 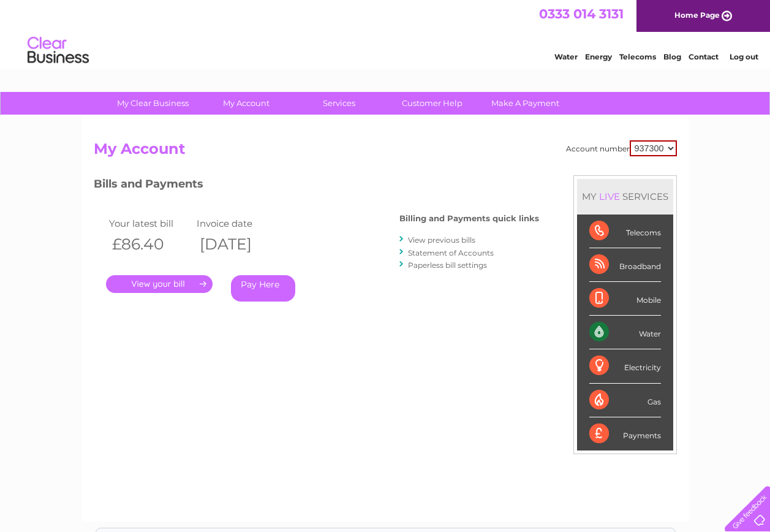 What do you see at coordinates (621, 148) in the screenshot?
I see `div: Account number` at bounding box center [621, 148].